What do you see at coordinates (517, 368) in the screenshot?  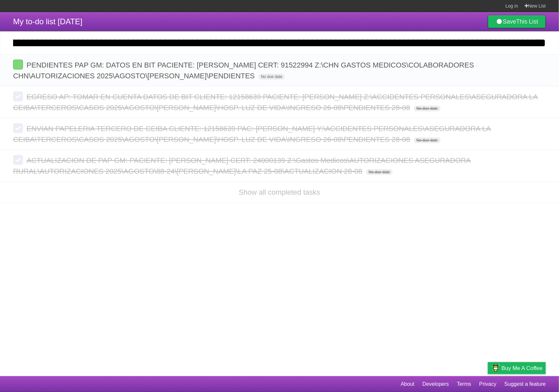 I see `a: Buy me a coffee` at bounding box center [517, 368].